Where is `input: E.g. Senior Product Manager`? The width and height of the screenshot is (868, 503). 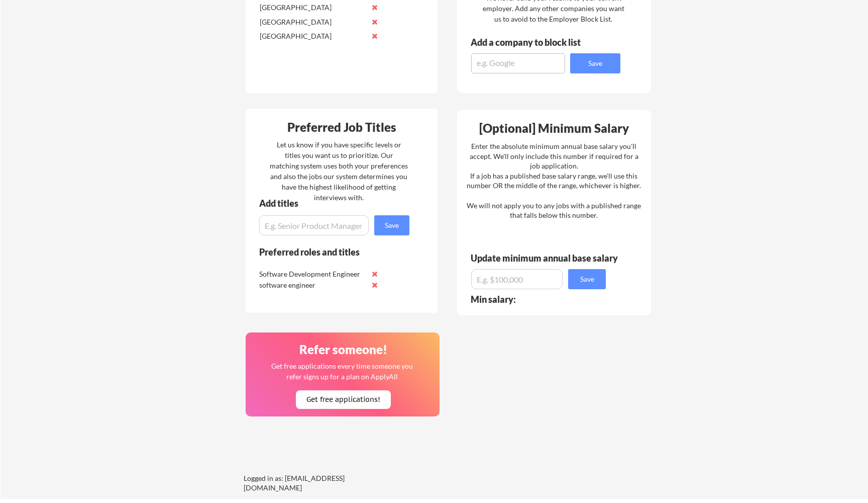
input: E.g. Senior Product Manager is located at coordinates (314, 225).